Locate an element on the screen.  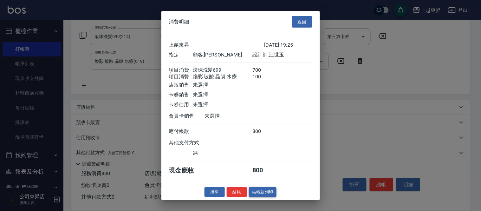
div: 店販銷售 is located at coordinates (181, 85).